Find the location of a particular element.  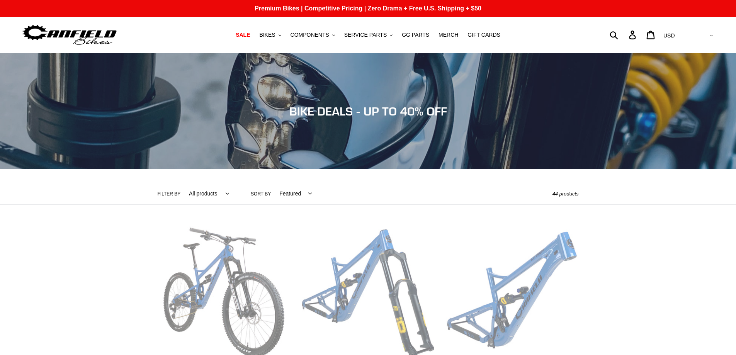

span: BIKES is located at coordinates (267, 35).